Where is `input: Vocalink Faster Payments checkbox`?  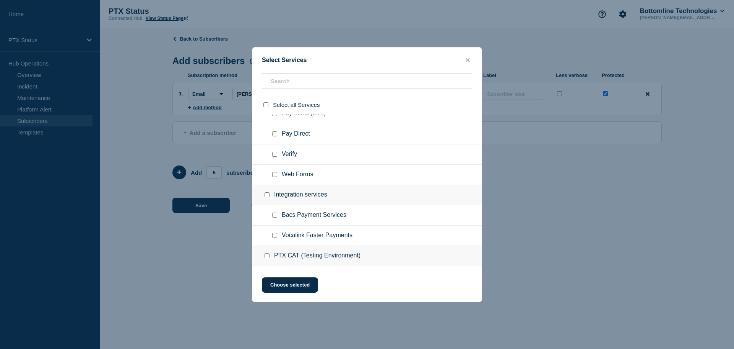 input: Vocalink Faster Payments checkbox is located at coordinates (275, 235).